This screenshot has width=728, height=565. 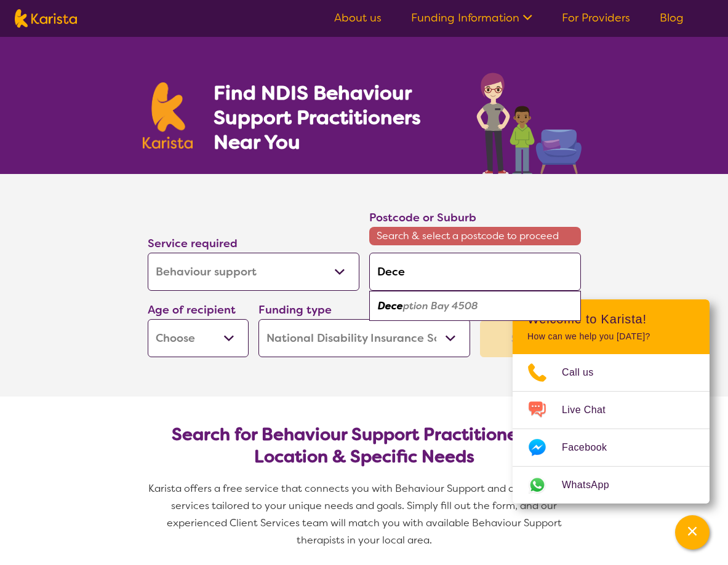 What do you see at coordinates (585, 373) in the screenshot?
I see `span: Call us` at bounding box center [585, 373].